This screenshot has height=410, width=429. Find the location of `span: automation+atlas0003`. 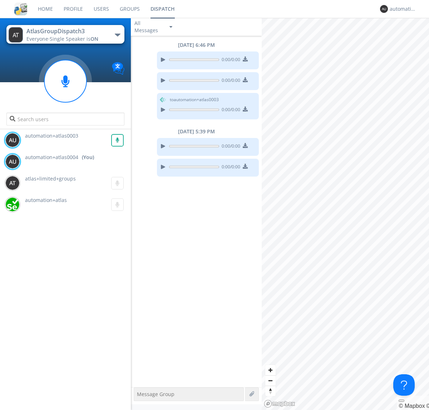

span: automation+atlas0003 is located at coordinates (51, 135).